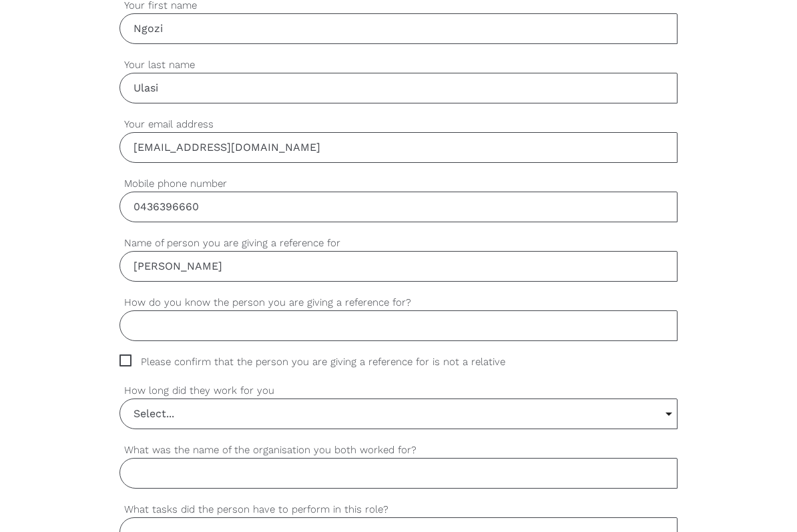  What do you see at coordinates (398, 65) in the screenshot?
I see `label: Your last name` at bounding box center [398, 65].